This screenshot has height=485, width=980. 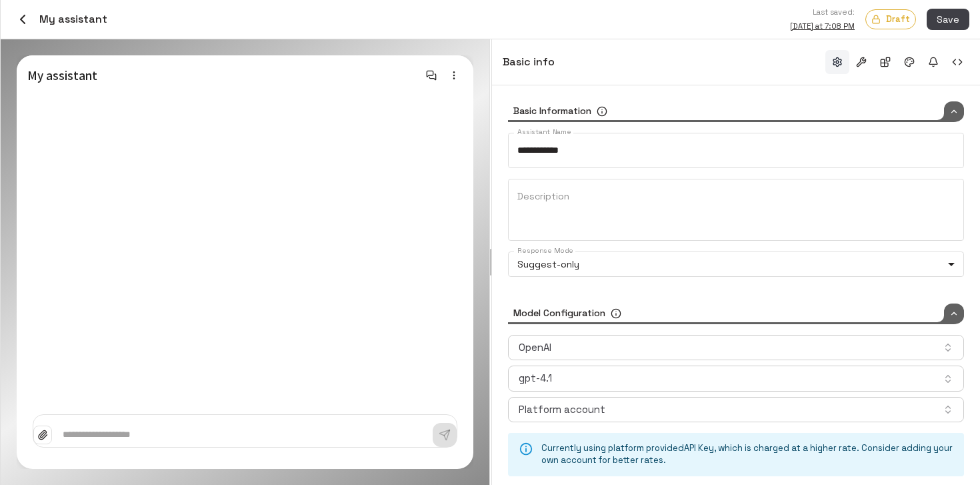 I want to click on button: Tools, so click(x=862, y=62).